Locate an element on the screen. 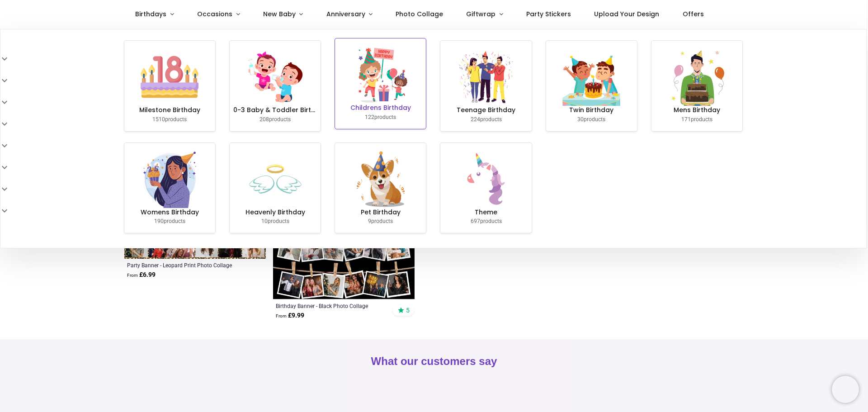 The width and height of the screenshot is (868, 412). span: Offers is located at coordinates (693, 14).